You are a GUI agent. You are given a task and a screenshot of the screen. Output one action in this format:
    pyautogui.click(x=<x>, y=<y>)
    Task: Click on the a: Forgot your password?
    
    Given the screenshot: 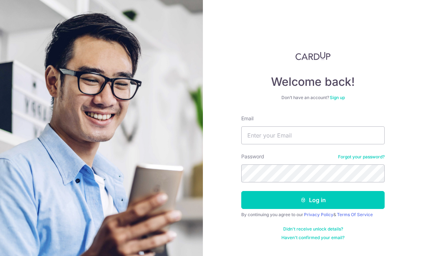 What is the action you would take?
    pyautogui.click(x=361, y=157)
    